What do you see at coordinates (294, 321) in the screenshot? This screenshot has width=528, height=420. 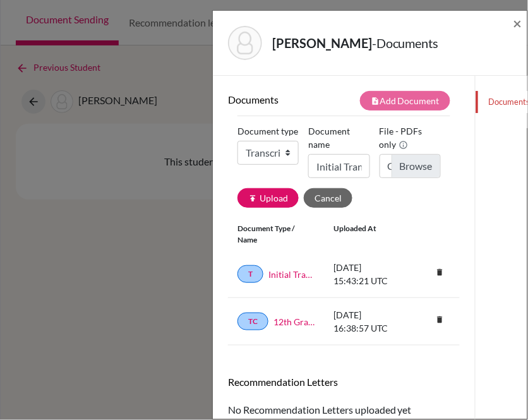 I see `a: 12th Grade Courses` at bounding box center [294, 321].